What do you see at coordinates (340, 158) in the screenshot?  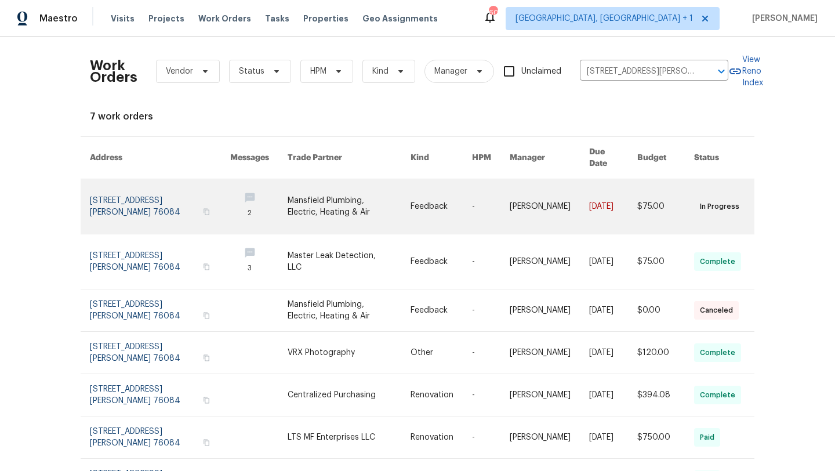 I see `th: Trade Partner` at bounding box center [340, 158].